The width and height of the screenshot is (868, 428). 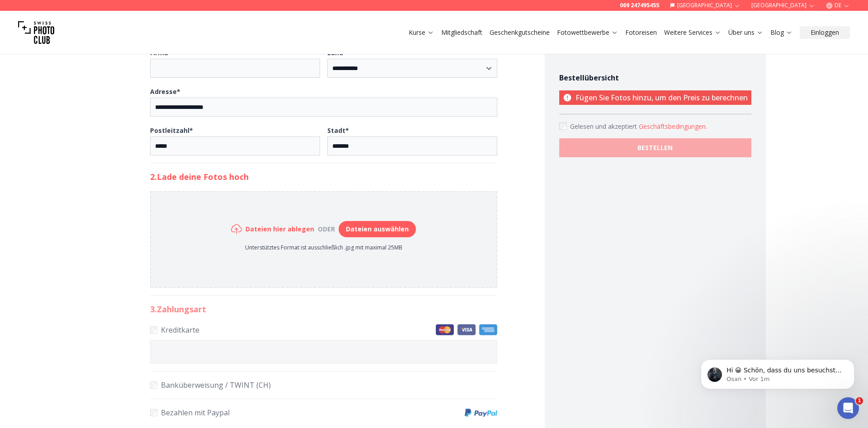 What do you see at coordinates (605, 126) in the screenshot?
I see `span: Gelesen und akzeptiert` at bounding box center [605, 126].